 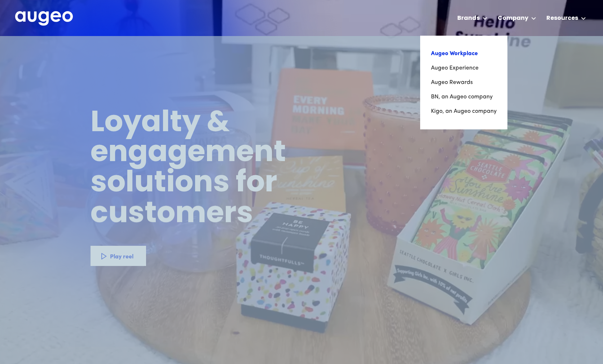 I want to click on a: Kigo, an Augeo company, so click(x=463, y=111).